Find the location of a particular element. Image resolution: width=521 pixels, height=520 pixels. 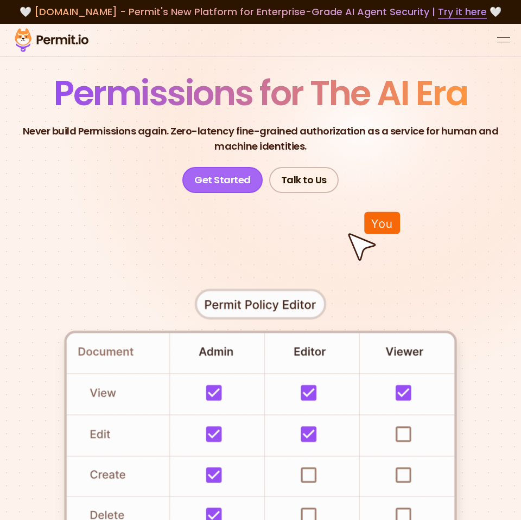

img: Permit logo is located at coordinates (52, 40).